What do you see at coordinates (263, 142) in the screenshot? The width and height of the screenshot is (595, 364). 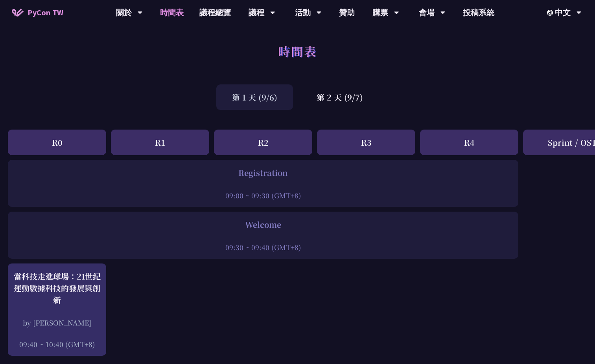 I see `div: R2` at bounding box center [263, 142].